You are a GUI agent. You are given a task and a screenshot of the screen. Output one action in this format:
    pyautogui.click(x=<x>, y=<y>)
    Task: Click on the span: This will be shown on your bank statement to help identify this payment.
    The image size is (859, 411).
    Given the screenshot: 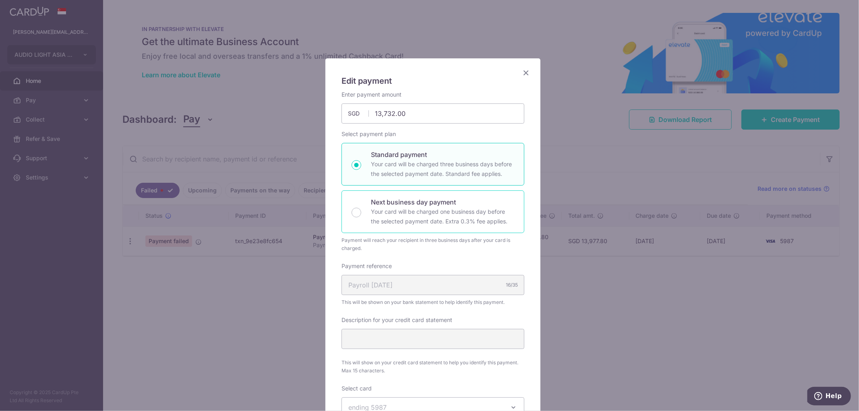 What is the action you would take?
    pyautogui.click(x=433, y=303)
    